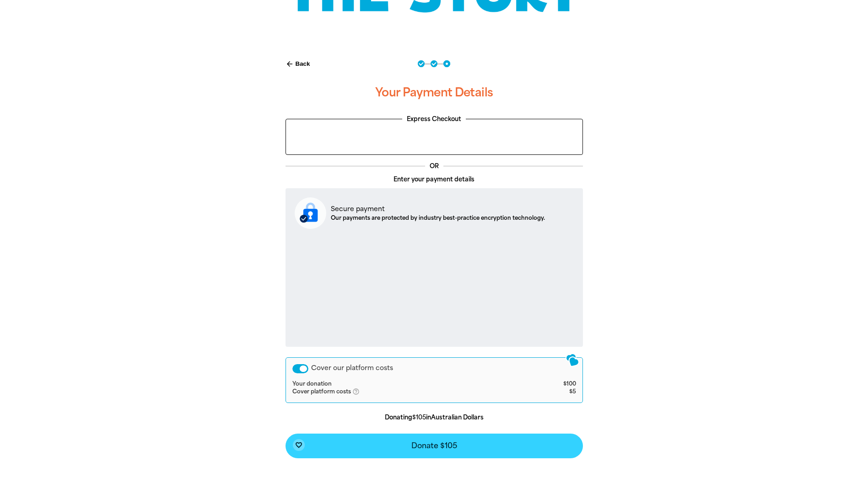  What do you see at coordinates (434, 166) in the screenshot?
I see `p: OR` at bounding box center [434, 166].